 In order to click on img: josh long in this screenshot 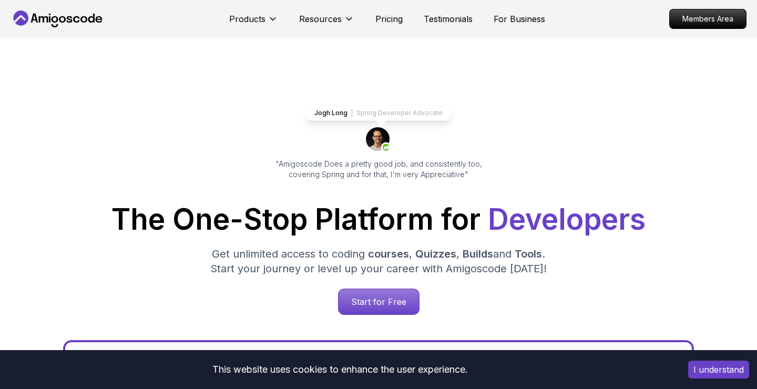, I will do `click(378, 140)`.